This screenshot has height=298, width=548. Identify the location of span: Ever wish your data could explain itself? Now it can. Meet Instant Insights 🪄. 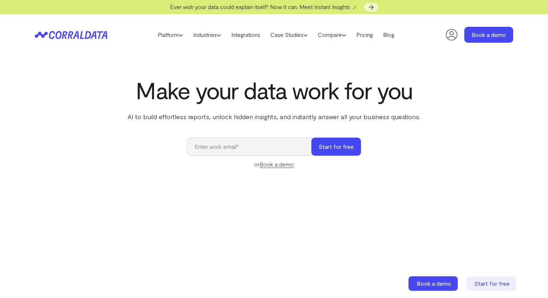
(264, 7).